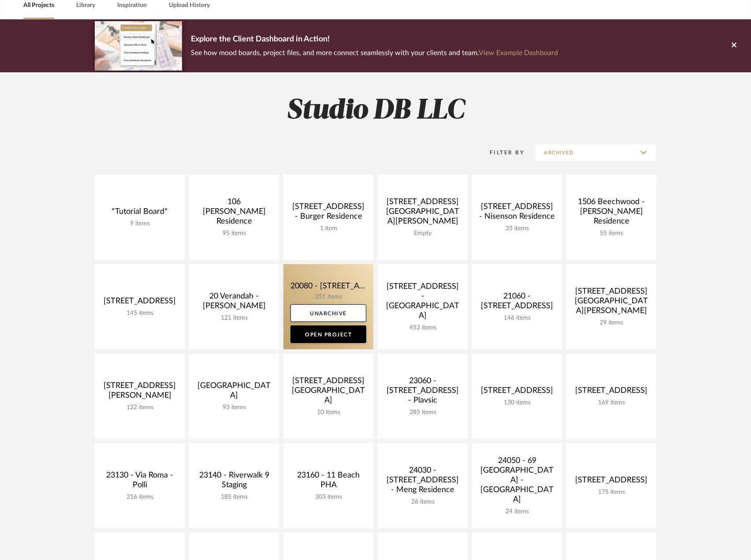 The height and width of the screenshot is (560, 751). I want to click on div: 285 items, so click(422, 412).